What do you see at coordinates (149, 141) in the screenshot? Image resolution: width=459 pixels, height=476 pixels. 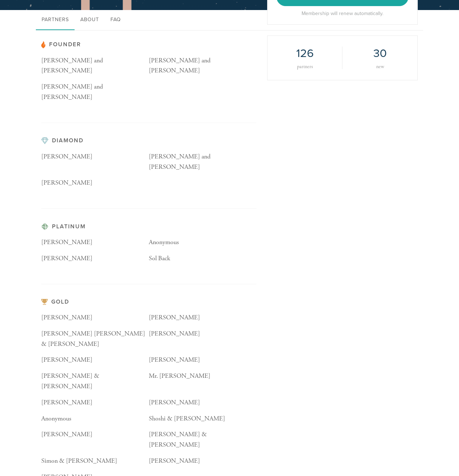 I see `h3: Diamond` at bounding box center [149, 141].